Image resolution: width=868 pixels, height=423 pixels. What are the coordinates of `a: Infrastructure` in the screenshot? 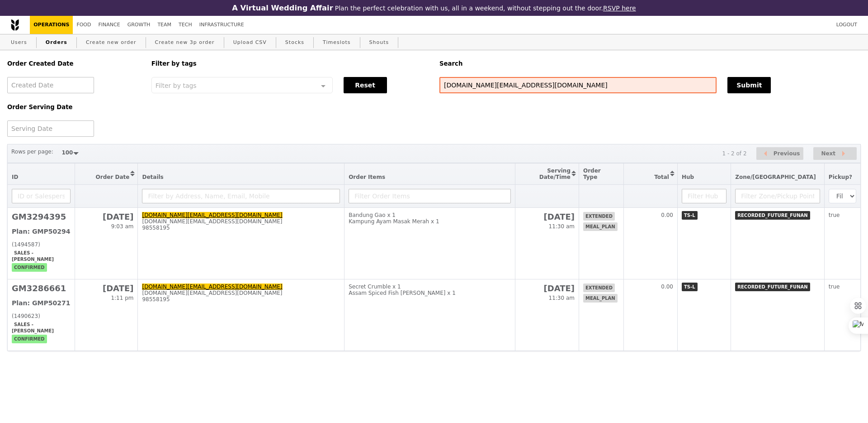 It's located at (222, 25).